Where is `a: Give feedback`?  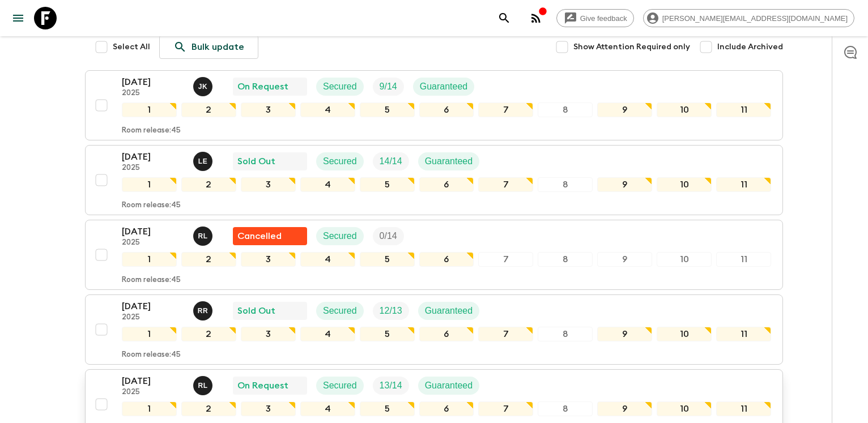
a: Give feedback is located at coordinates (595, 18).